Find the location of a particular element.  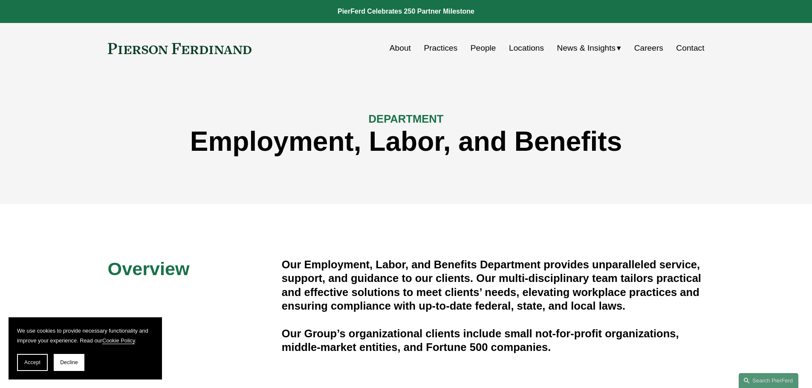

button: Decline is located at coordinates (69, 363).